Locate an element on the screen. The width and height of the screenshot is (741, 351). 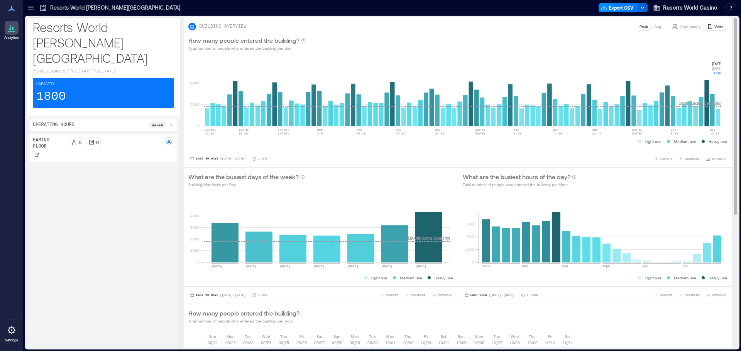
button: COMPARE is located at coordinates (415, 296).